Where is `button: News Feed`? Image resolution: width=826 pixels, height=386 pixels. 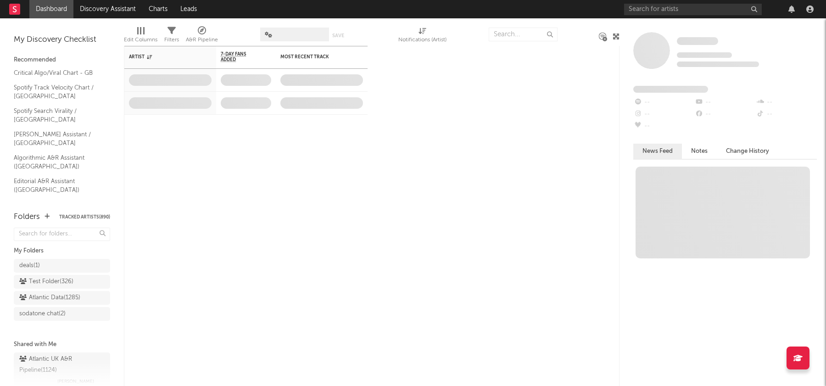 button: News Feed is located at coordinates (657, 151).